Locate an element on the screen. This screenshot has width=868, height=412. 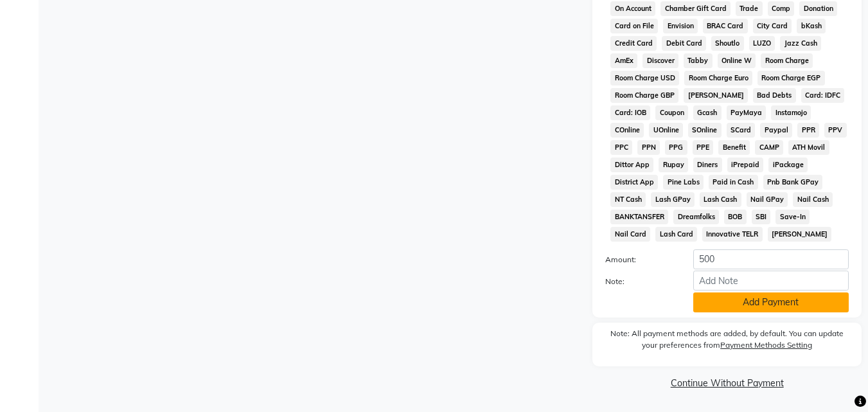
span: Pine Labs is located at coordinates (683, 182).